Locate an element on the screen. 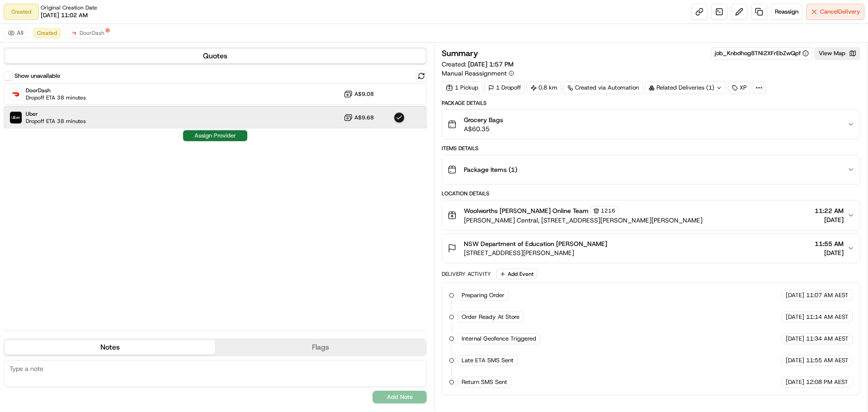 This screenshot has height=412, width=868. img: doordash_logo_v2.png is located at coordinates (74, 33).